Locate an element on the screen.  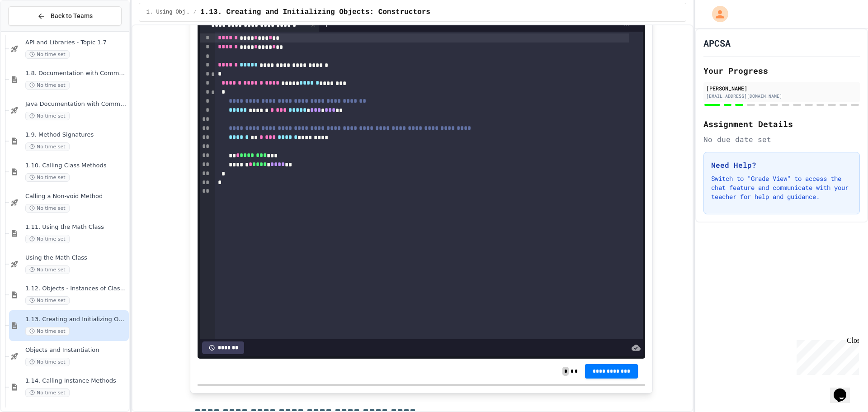
span: 1.11. Using the Math Class is located at coordinates (76, 227).